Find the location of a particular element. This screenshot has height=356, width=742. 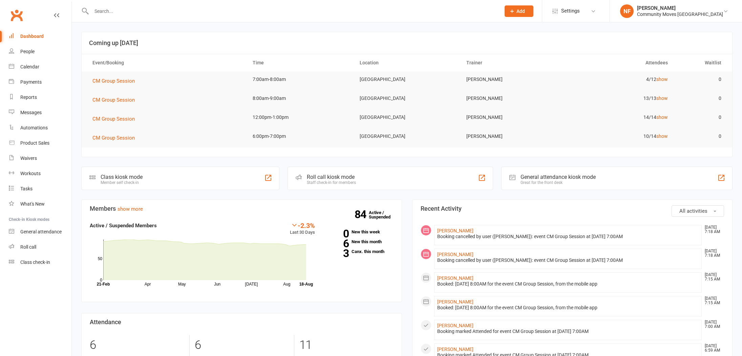

td: 6:00pm-7:00pm is located at coordinates (300, 136).